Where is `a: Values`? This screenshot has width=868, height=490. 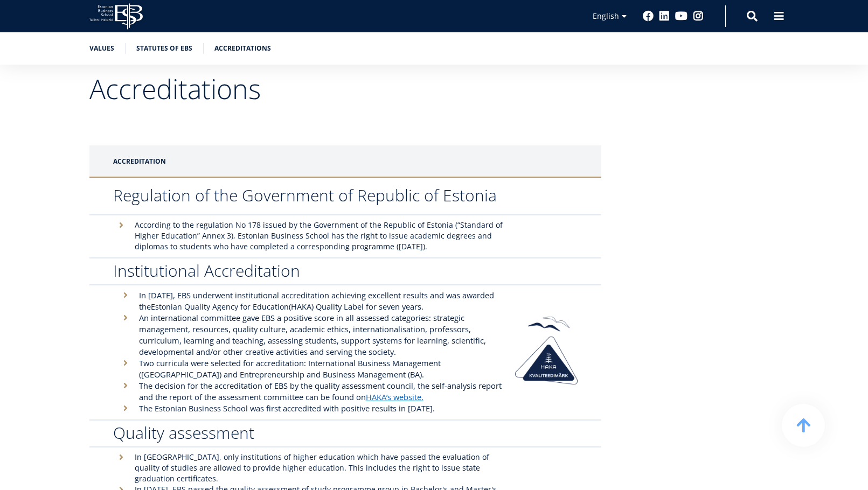
a: Values is located at coordinates (102, 49).